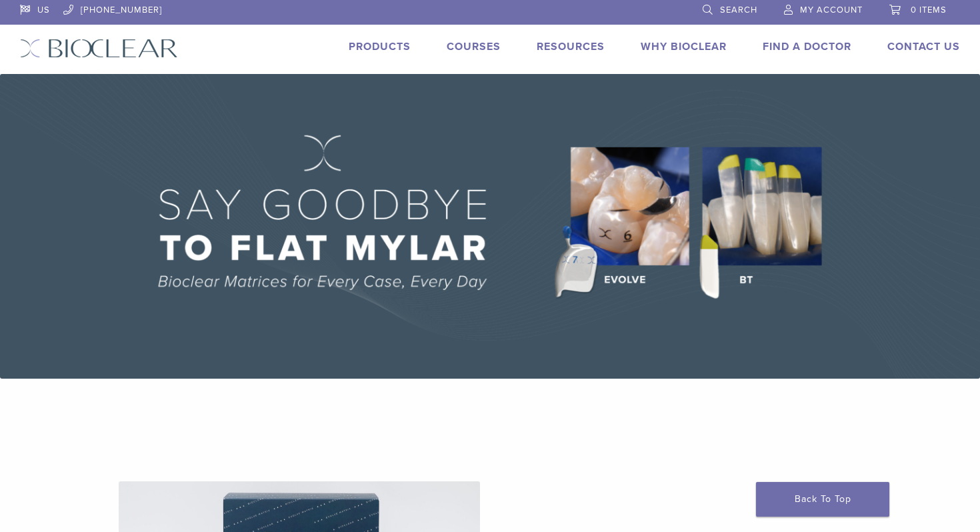 The height and width of the screenshot is (532, 980). I want to click on a: Find A Doctor, so click(807, 46).